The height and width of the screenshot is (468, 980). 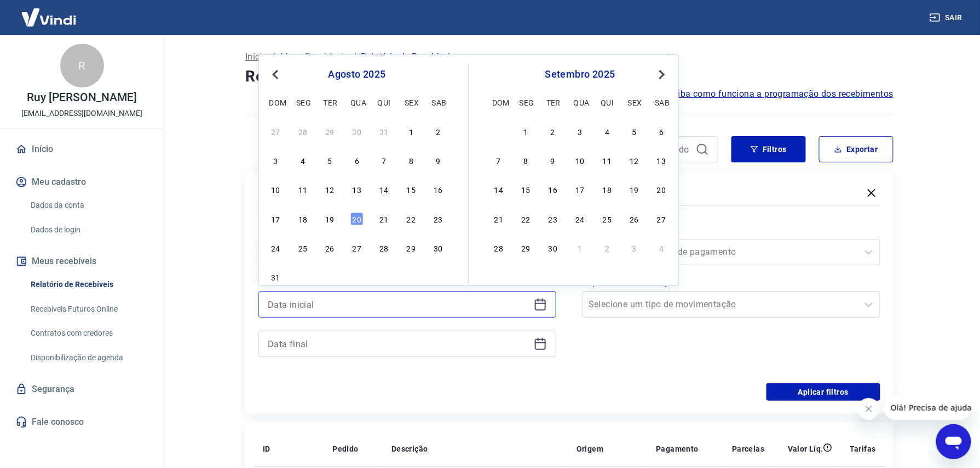 What do you see at coordinates (439, 248) in the screenshot?
I see `div: Choose sábado, 30 de agosto de 2025` at bounding box center [439, 248].